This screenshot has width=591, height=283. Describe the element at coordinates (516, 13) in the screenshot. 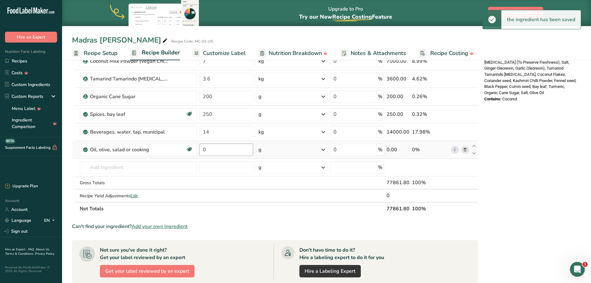

I see `span: Upgrade to Pro` at that location.